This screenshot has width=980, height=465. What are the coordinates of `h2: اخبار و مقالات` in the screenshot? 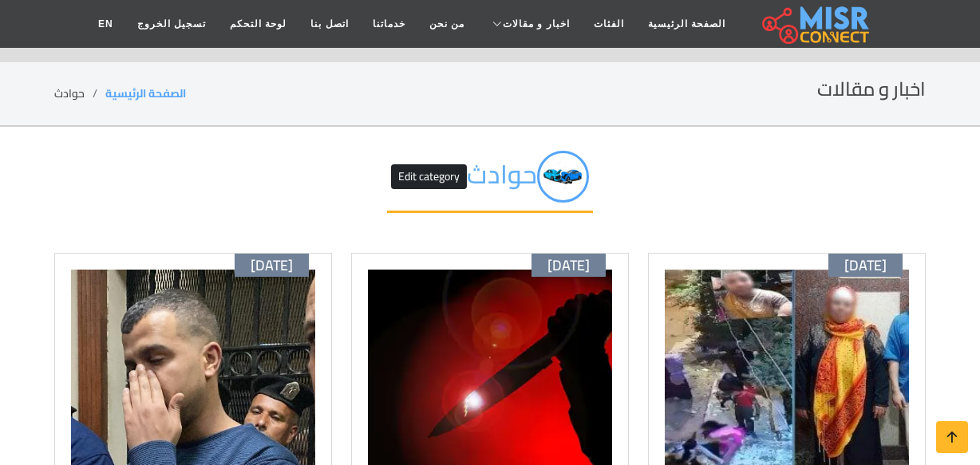 It's located at (871, 89).